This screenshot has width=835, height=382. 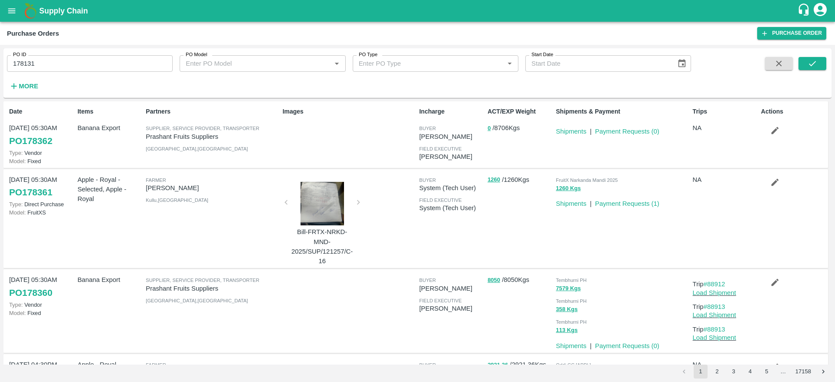 What do you see at coordinates (250, 64) in the screenshot?
I see `input: Enter PO Model` at bounding box center [250, 64].